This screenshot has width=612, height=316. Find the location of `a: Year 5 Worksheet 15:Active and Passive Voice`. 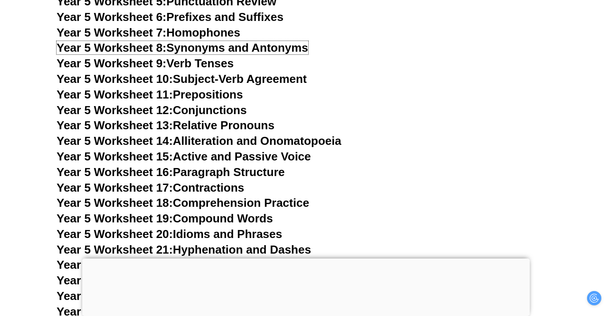

a: Year 5 Worksheet 15:Active and Passive Voice is located at coordinates (183, 156).